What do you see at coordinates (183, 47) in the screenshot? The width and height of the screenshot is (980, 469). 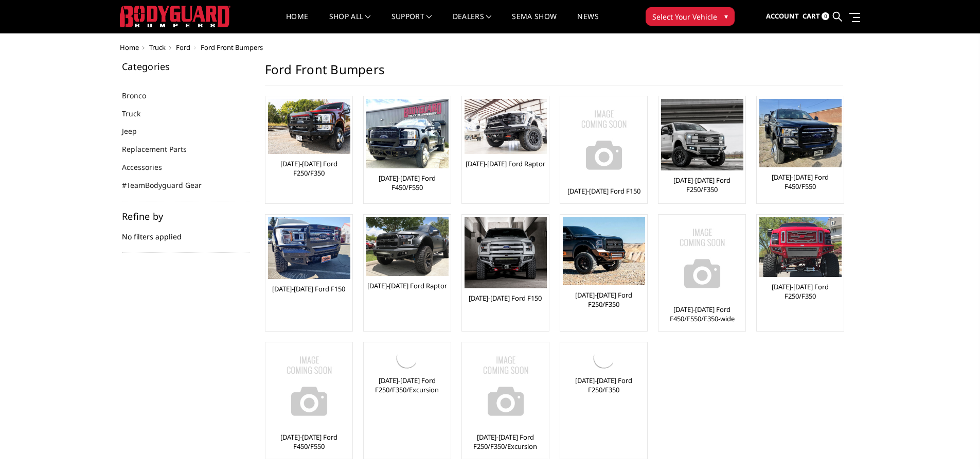 I see `span: Ford` at bounding box center [183, 47].